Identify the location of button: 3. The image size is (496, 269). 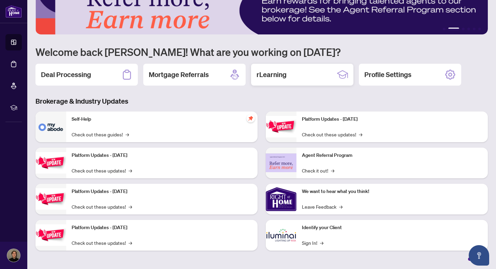
(463, 29).